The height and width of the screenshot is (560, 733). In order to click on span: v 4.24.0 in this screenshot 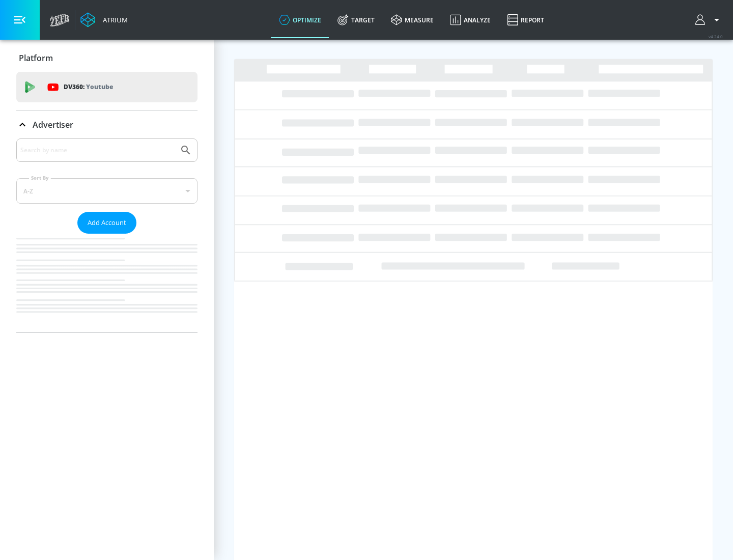, I will do `click(715, 36)`.